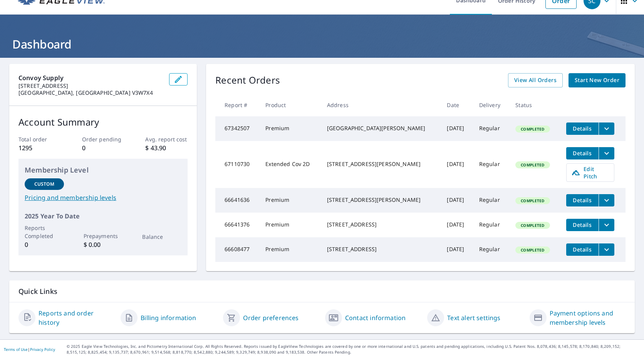 The height and width of the screenshot is (359, 644). Describe the element at coordinates (590, 173) in the screenshot. I see `a: Edit Pitch` at that location.